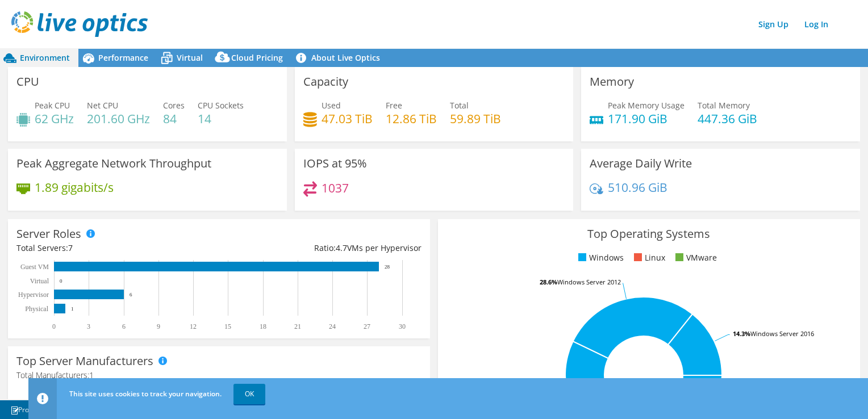  Describe the element at coordinates (341, 248) in the screenshot. I see `span: 4.7` at that location.